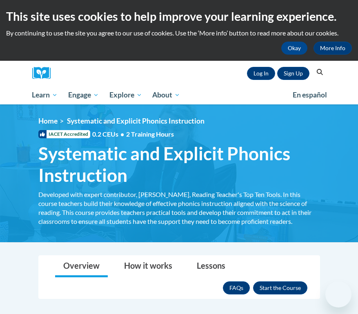 This screenshot has width=358, height=314. I want to click on a: Log In, so click(261, 73).